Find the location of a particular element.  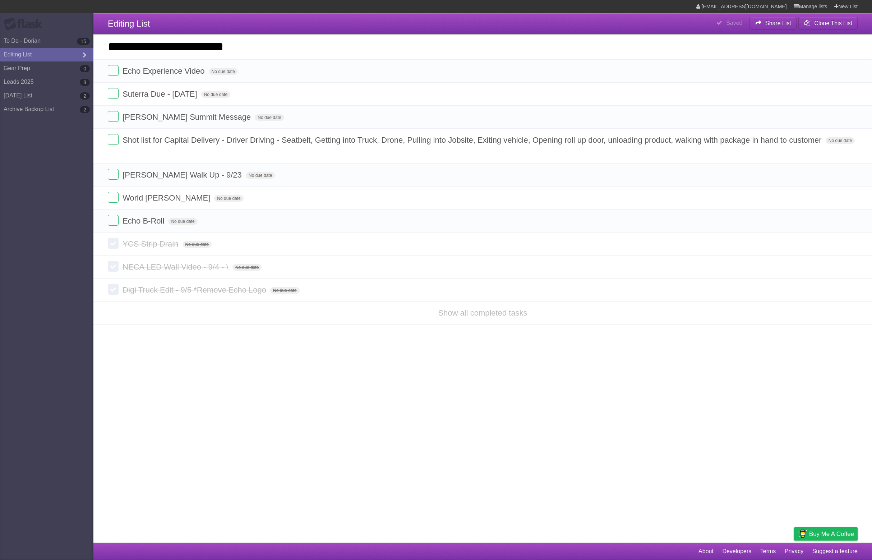

button: Share List is located at coordinates (773, 23).